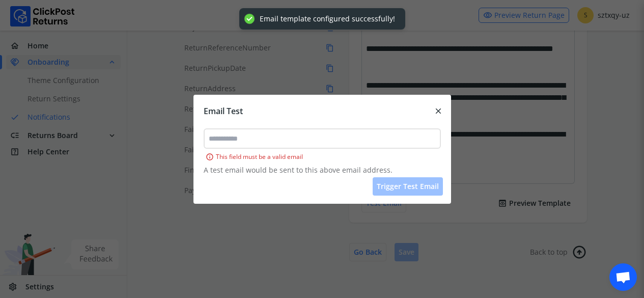 This screenshot has width=644, height=298. Describe the element at coordinates (209, 157) in the screenshot. I see `span: info` at that location.